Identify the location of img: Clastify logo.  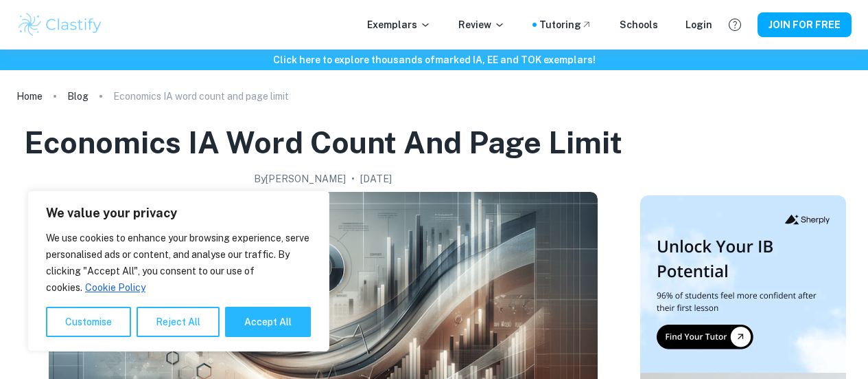
(60, 25).